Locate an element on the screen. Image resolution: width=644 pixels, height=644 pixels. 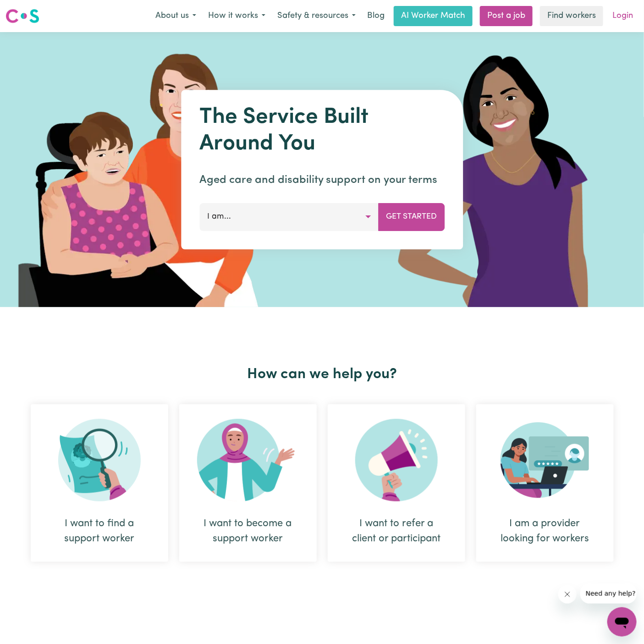
button: Safety & resources is located at coordinates (316, 16).